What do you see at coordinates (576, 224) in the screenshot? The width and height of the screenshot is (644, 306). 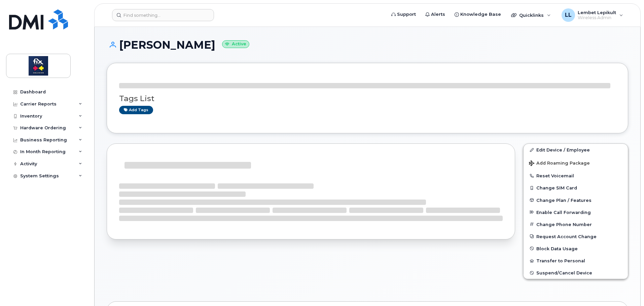 I see `button: Change Phone Number` at bounding box center [576, 224].